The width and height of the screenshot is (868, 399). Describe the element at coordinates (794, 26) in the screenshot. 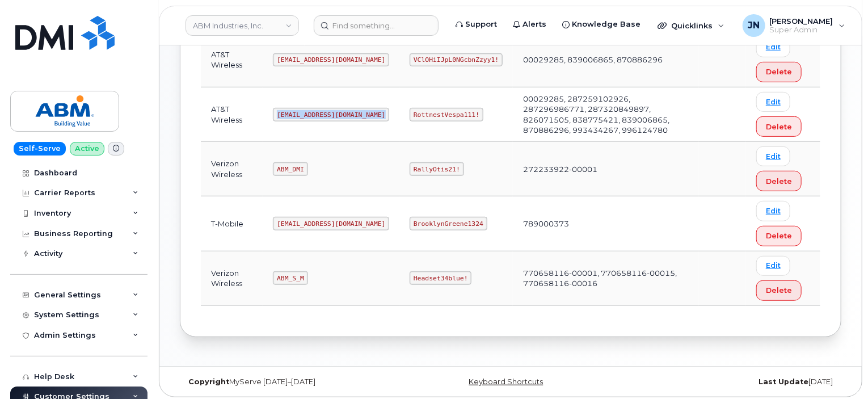

I see `div: Joe Nguyen Jr.` at that location.